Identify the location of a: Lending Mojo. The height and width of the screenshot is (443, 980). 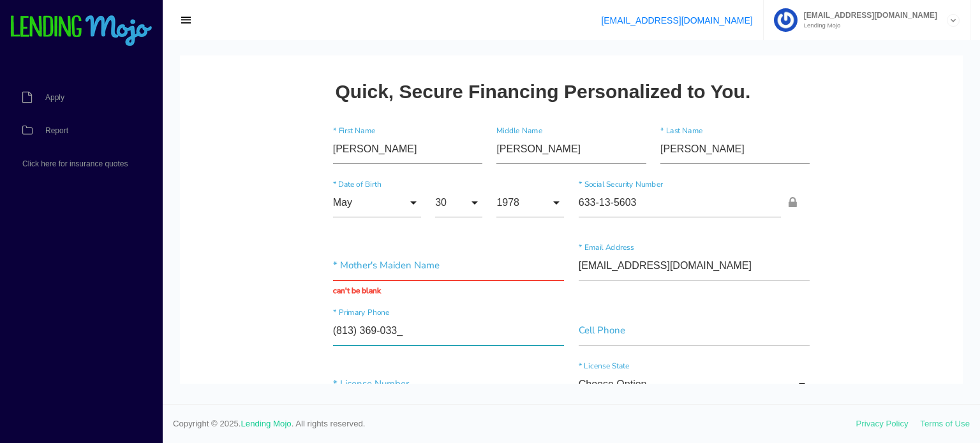
(266, 423).